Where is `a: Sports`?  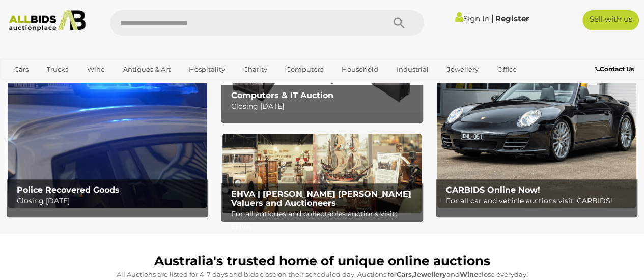 a: Sports is located at coordinates (24, 86).